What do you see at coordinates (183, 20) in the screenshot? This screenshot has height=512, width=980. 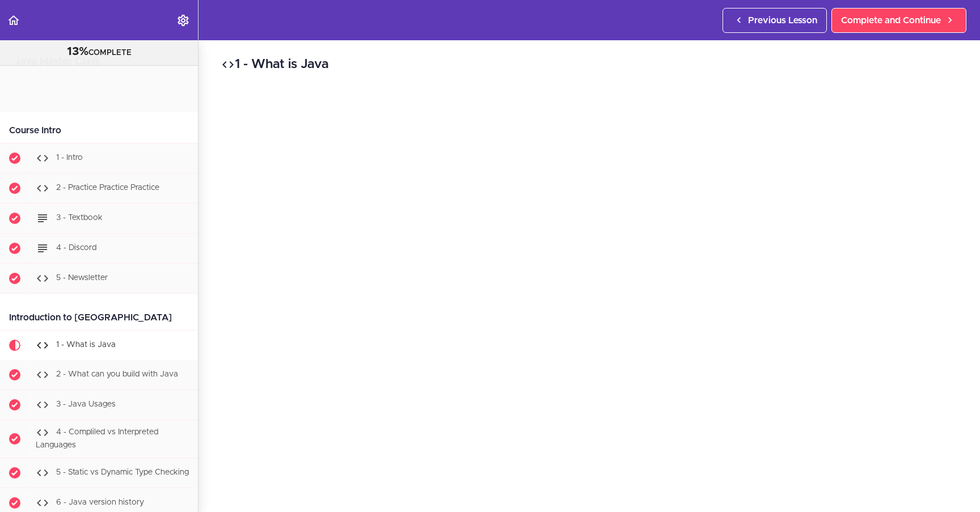 I see `svg: Settings Menu` at bounding box center [183, 20].